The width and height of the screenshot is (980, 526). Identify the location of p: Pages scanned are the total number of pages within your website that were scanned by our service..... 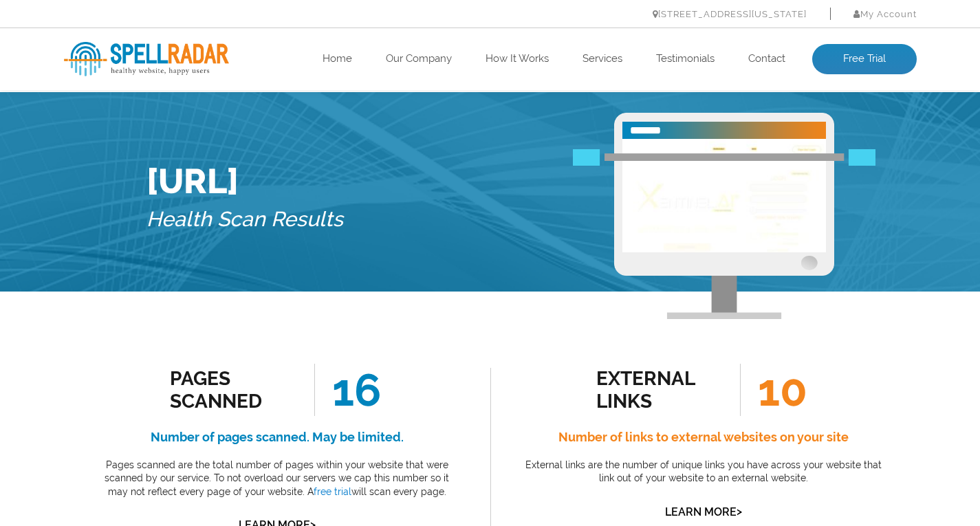
(277, 478).